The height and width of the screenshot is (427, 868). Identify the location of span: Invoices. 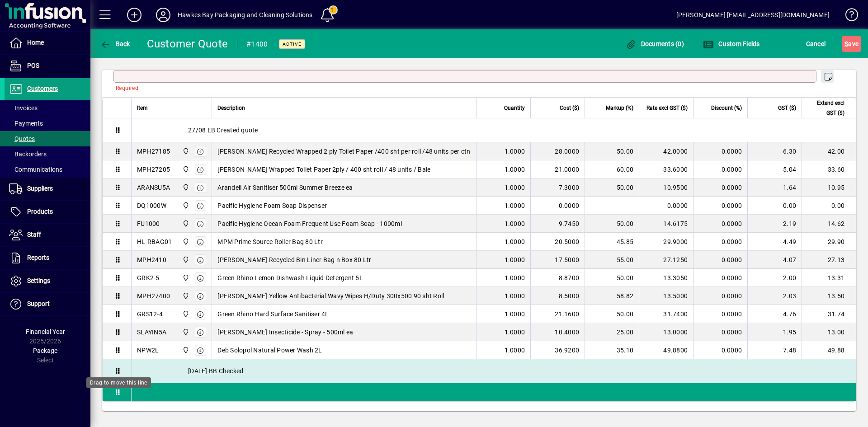
(23, 108).